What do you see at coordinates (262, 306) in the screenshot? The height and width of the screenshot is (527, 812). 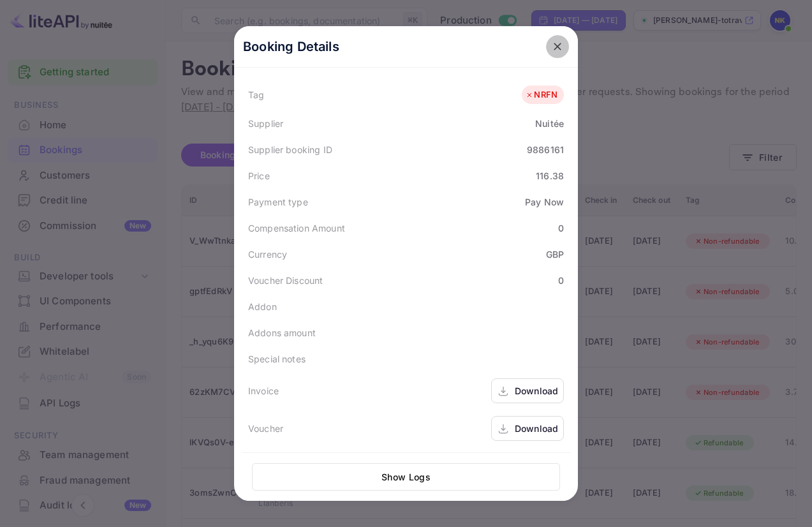 I see `div: Addon` at bounding box center [262, 306].